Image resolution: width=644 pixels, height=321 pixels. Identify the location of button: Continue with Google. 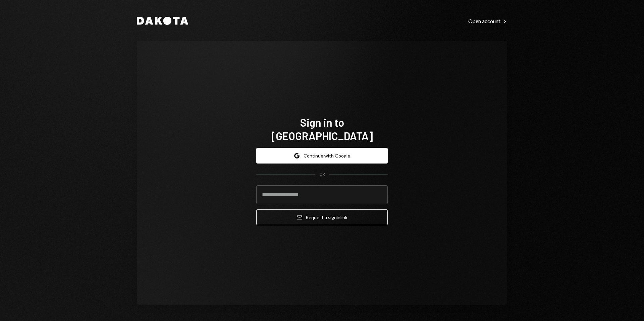
(322, 155).